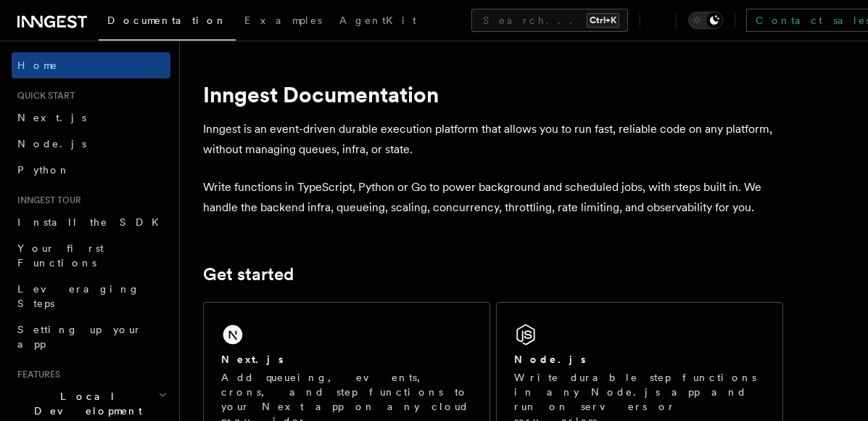  Describe the element at coordinates (90, 170) in the screenshot. I see `a: Python` at that location.